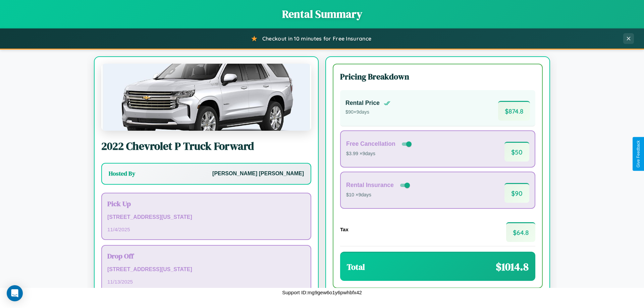 The image size is (644, 308). Describe the element at coordinates (206, 203) in the screenshot. I see `h3: Pick Up` at that location.